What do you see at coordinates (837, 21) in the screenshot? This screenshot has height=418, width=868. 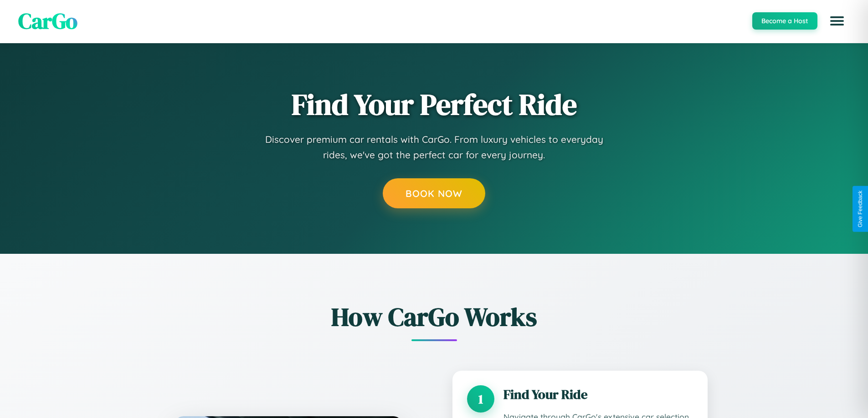 I see `button: Open menu` at bounding box center [837, 21].